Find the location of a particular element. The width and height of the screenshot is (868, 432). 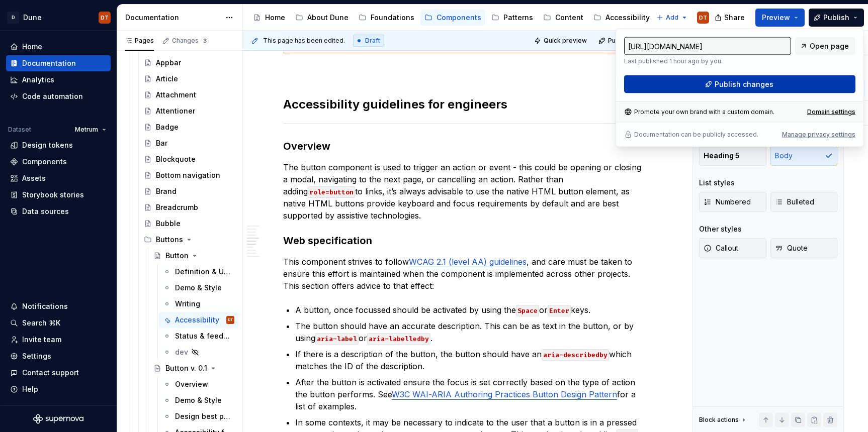

h2: Accessibility guidelines for engineers is located at coordinates (465, 105).